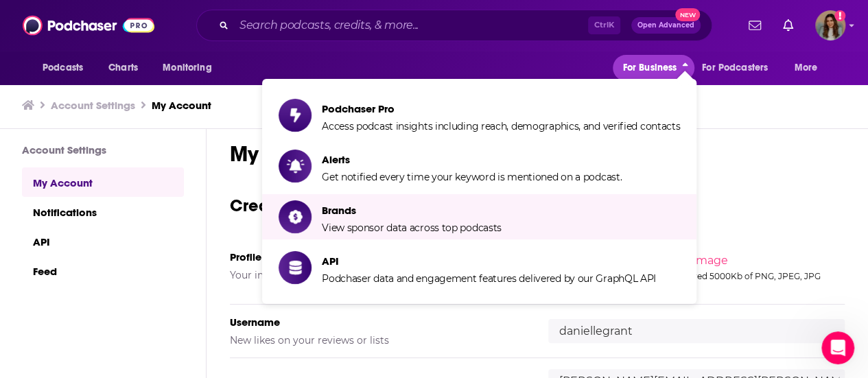 Image resolution: width=868 pixels, height=378 pixels. Describe the element at coordinates (831, 25) in the screenshot. I see `img: User Profile` at that location.